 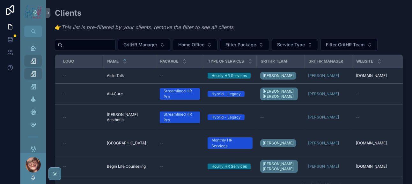 I want to click on a: Monthly HR Services, so click(x=230, y=143).